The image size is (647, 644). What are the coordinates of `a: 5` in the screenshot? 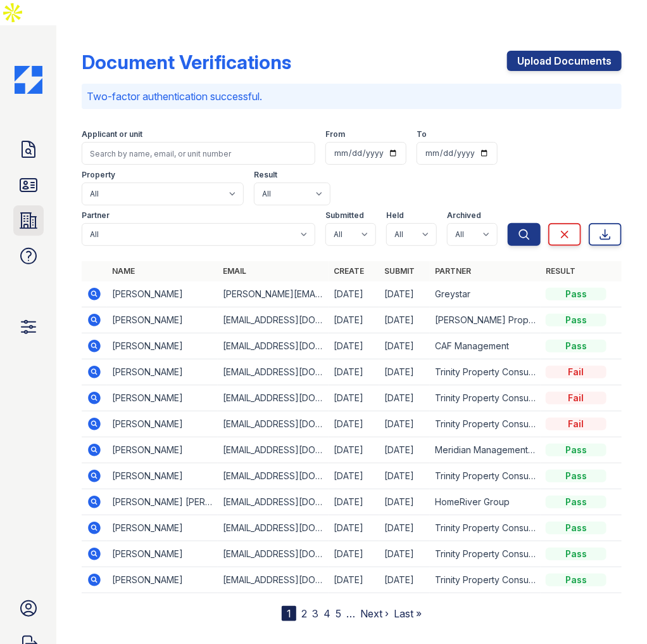 It's located at (338, 613).